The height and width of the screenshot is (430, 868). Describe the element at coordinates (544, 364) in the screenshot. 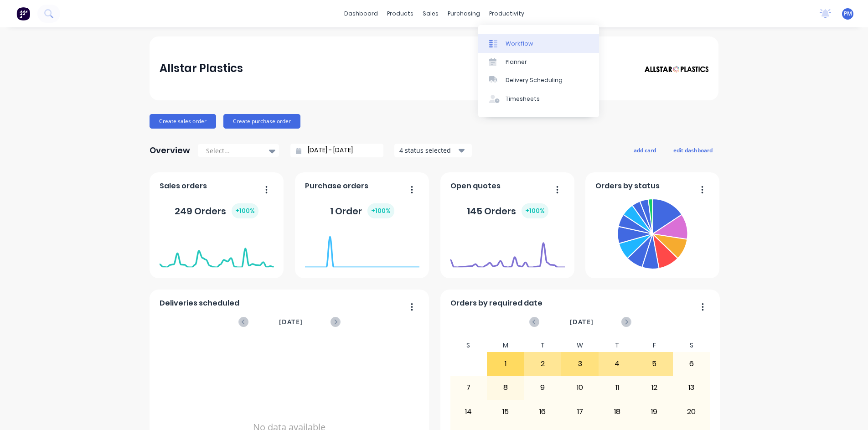

I see `div: 2` at that location.